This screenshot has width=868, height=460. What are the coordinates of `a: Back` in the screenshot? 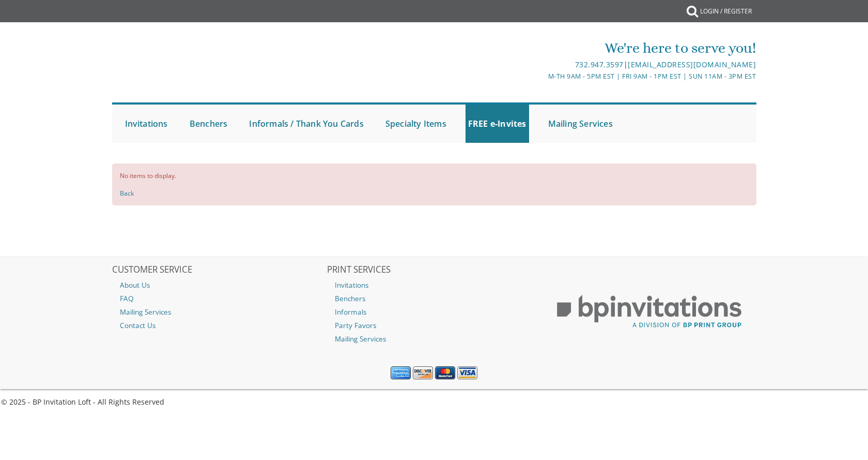 It's located at (127, 193).